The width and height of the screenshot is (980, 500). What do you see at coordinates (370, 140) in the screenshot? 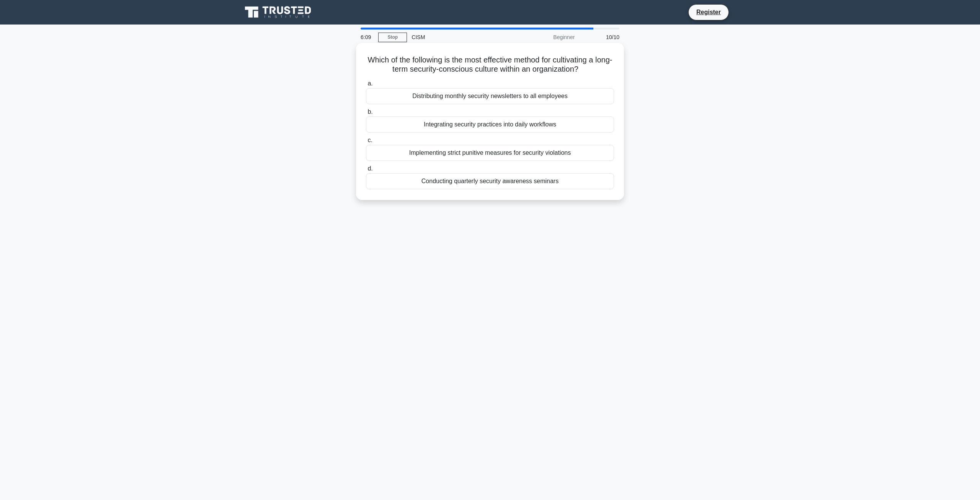
I see `span: c.` at bounding box center [370, 140].